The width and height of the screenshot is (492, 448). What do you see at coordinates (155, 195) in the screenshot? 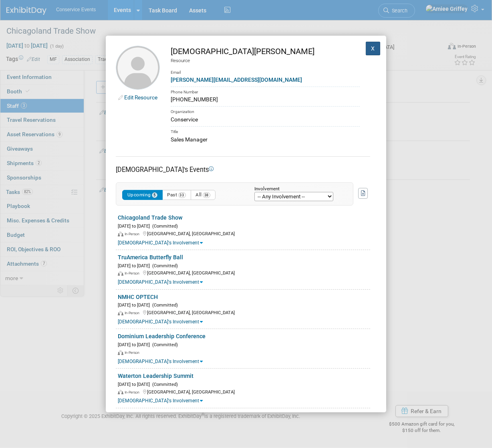
I see `span: 5` at bounding box center [155, 195].